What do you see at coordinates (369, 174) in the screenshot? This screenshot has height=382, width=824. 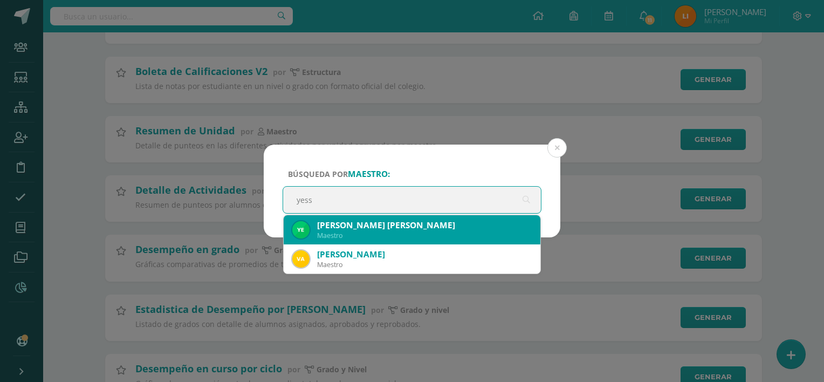 I see `strong: maestro:` at bounding box center [369, 174].